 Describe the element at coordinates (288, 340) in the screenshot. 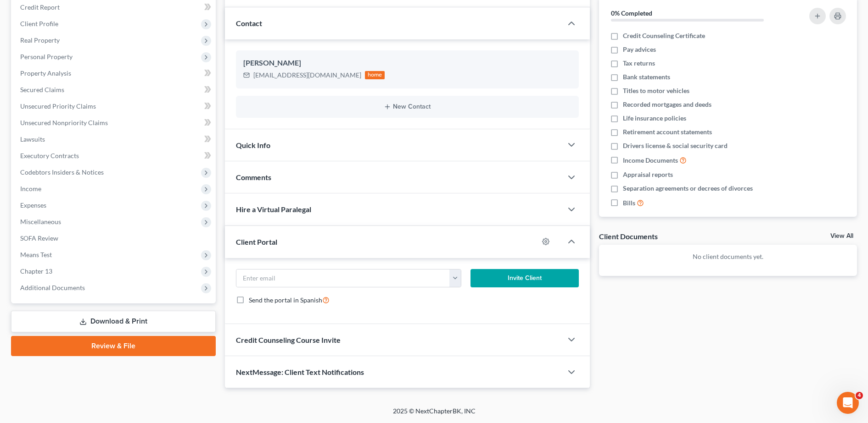

I see `span: Credit Counseling Course Invite` at that location.